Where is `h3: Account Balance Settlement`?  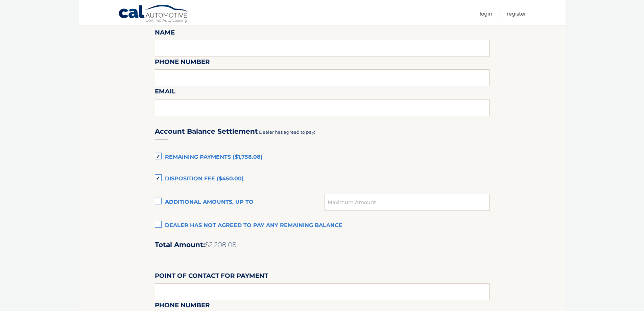
h3: Account Balance Settlement is located at coordinates (206, 131).